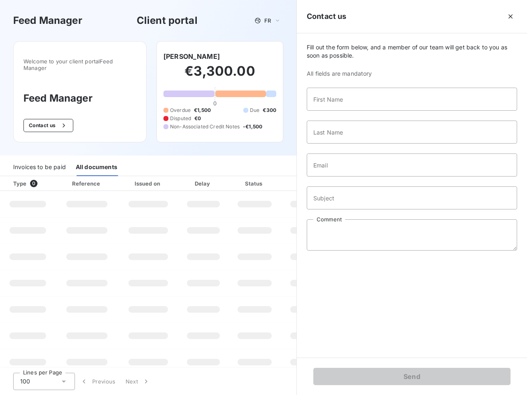  I want to click on div: Issued on, so click(148, 184).